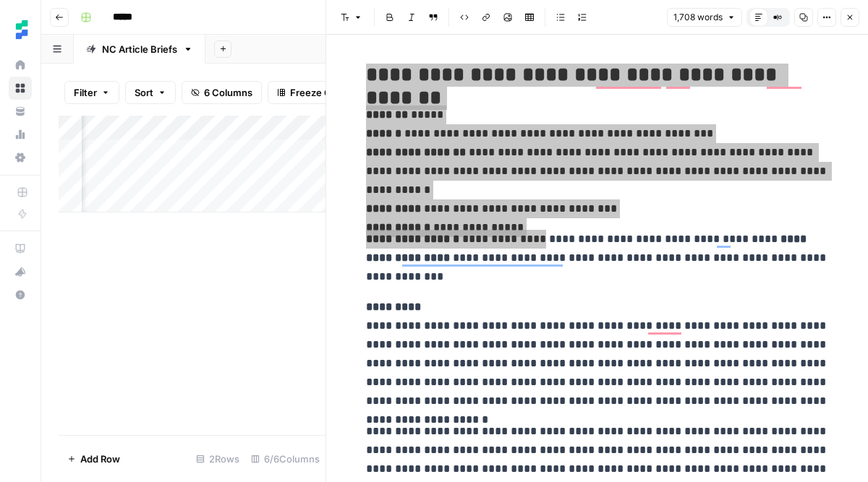 The height and width of the screenshot is (482, 868). What do you see at coordinates (20, 30) in the screenshot?
I see `button: Workspace: Ten Speed` at bounding box center [20, 30].